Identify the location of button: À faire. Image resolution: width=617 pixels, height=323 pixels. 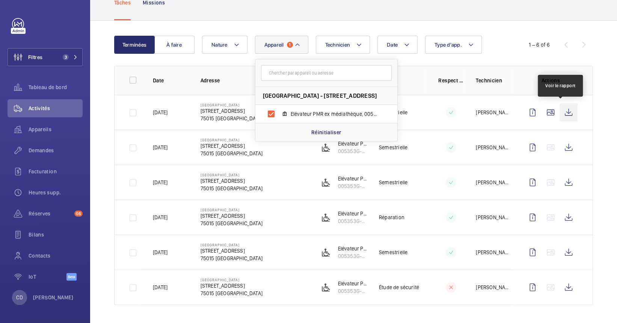
(174, 45).